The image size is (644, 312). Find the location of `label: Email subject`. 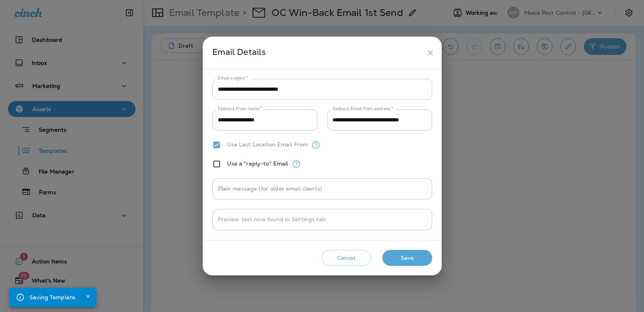

label: Email subject is located at coordinates (233, 78).